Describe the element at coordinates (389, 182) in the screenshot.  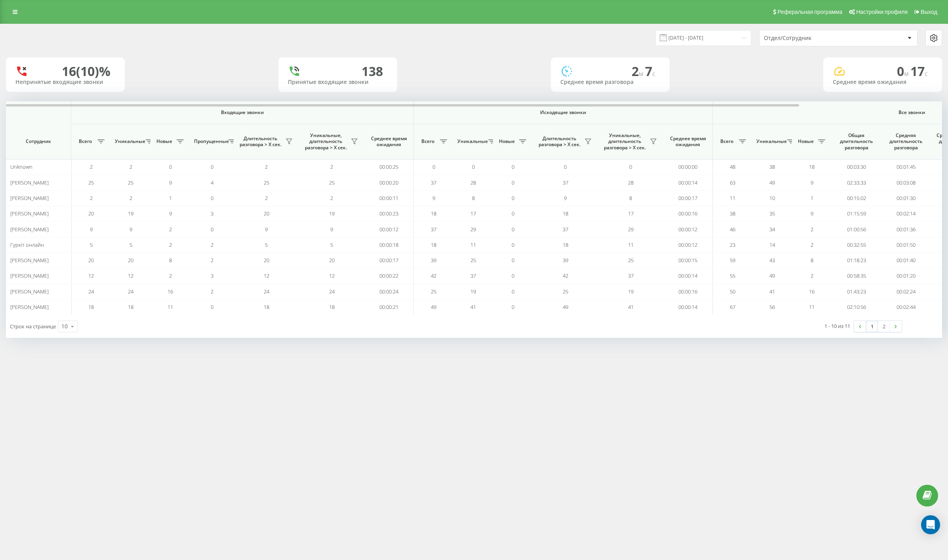
I see `td: 00:00:20` at that location.